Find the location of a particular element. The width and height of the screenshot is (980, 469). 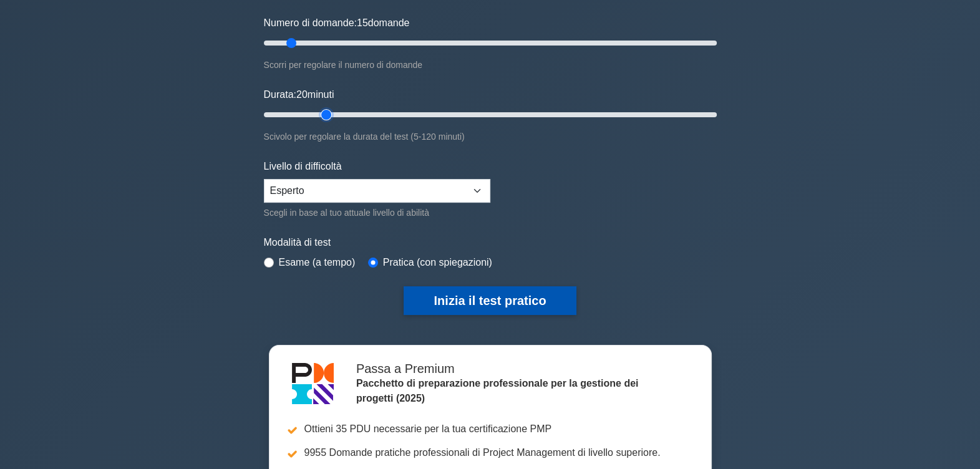

button: Inizia il test pratico is located at coordinates (490, 301).